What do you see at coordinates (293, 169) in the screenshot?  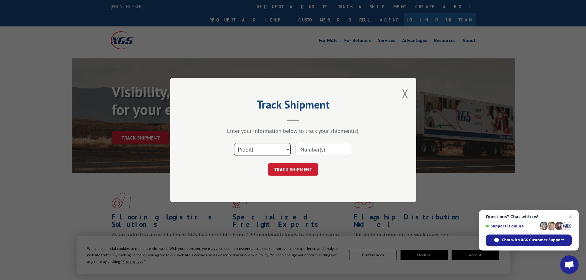 I see `button: TRACK SHIPMENT` at bounding box center [293, 169].